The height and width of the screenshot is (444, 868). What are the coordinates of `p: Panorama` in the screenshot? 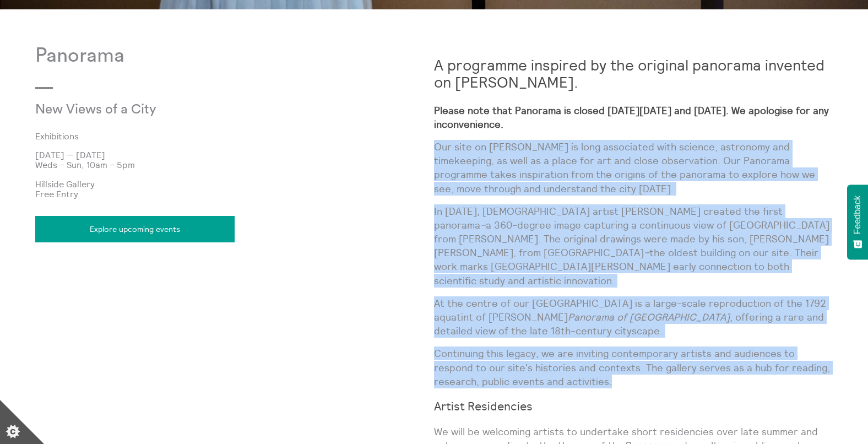 It's located at (235, 56).